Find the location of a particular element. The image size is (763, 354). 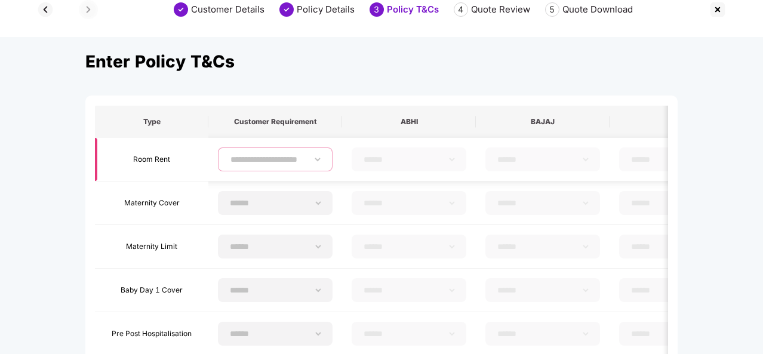

div: Policy T&Cs is located at coordinates (413, 10).